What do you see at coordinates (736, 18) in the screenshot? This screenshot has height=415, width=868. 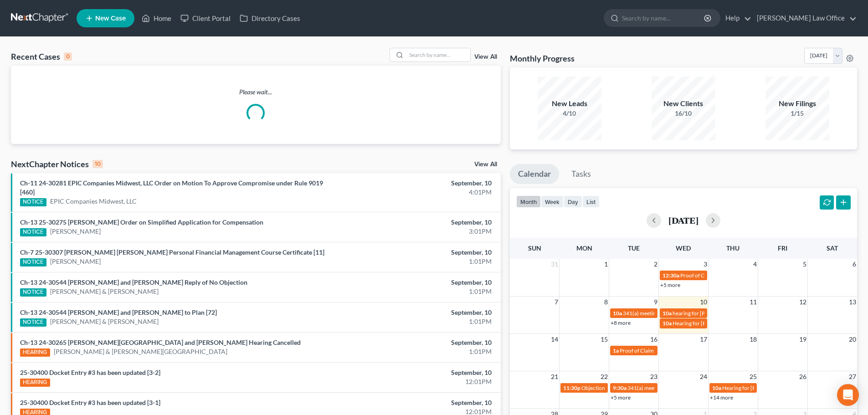 I see `a: Help` at bounding box center [736, 18].